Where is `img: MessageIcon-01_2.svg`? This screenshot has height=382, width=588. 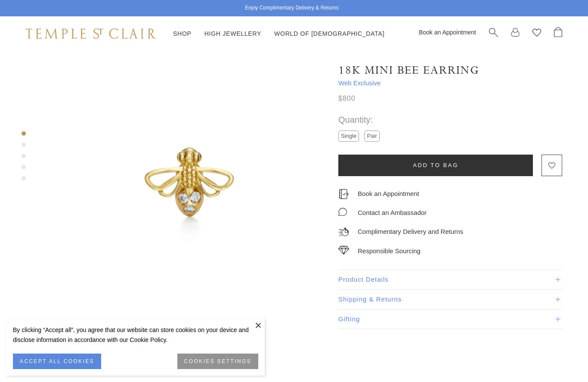 img: MessageIcon-01_2.svg is located at coordinates (342, 212).